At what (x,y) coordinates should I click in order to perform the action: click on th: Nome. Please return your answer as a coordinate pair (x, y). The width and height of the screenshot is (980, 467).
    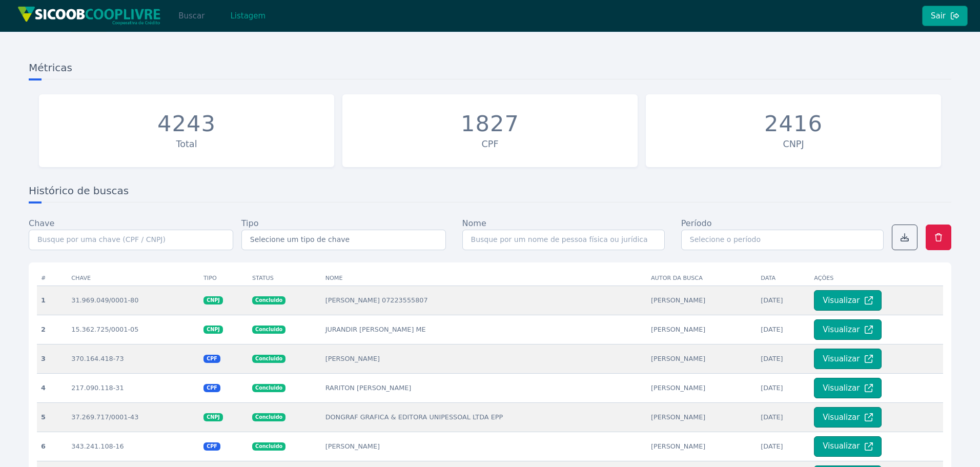
    Looking at the image, I should click on (484, 279).